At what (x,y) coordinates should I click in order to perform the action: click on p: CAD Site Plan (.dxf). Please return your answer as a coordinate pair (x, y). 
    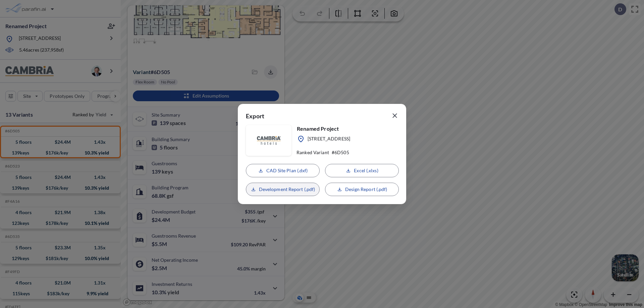
    Looking at the image, I should click on (287, 170).